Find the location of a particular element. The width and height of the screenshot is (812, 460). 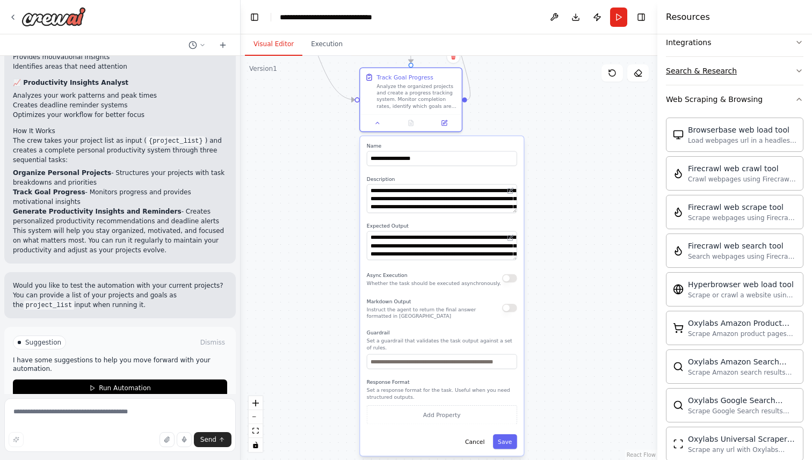

label: Expected Output is located at coordinates (442, 226).